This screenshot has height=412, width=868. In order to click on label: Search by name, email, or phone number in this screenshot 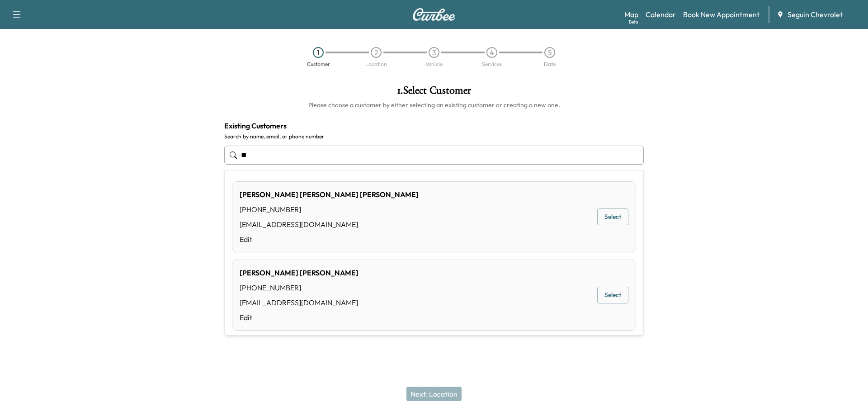, I will do `click(434, 137)`.